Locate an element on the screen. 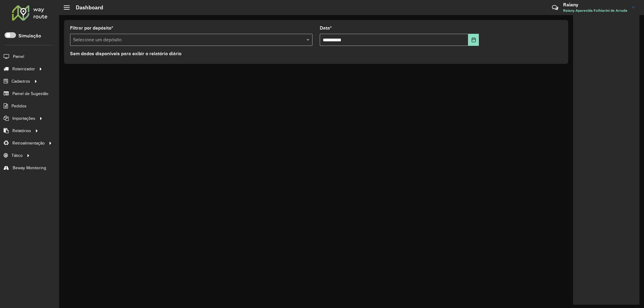  h3: Raiany is located at coordinates (595, 5).